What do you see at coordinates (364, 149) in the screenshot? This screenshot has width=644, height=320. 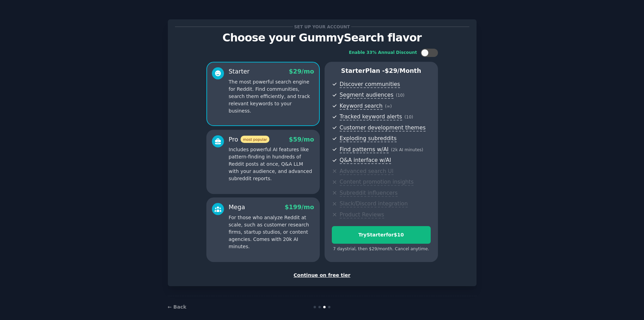 I see `span: Find patterns w/AI` at bounding box center [364, 149].